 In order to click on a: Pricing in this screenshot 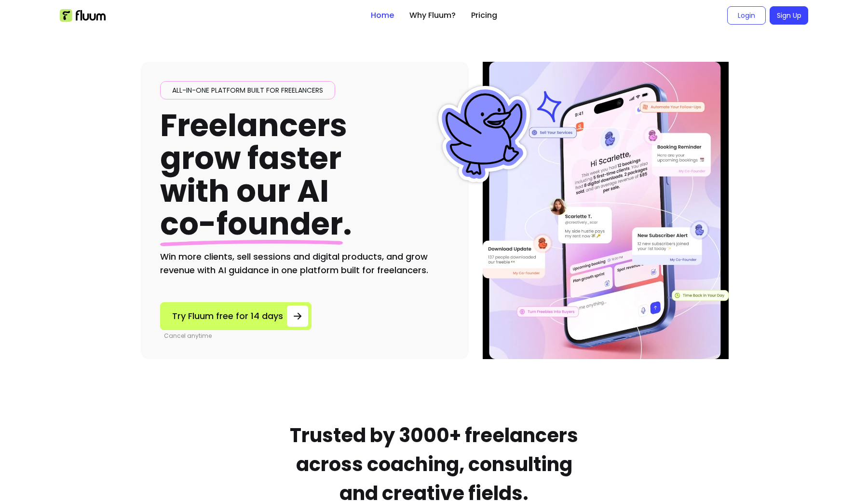, I will do `click(484, 16)`.